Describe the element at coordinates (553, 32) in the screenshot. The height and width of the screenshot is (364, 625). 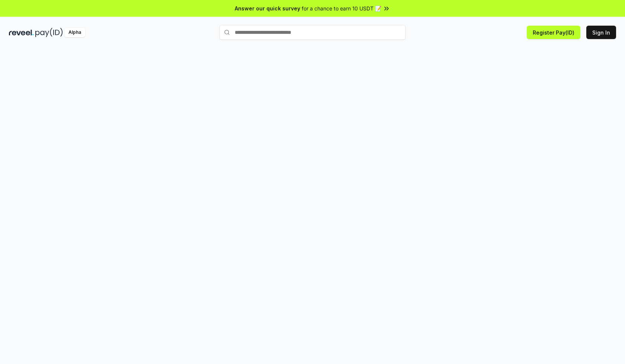
I see `button: Register Pay(ID)` at that location.